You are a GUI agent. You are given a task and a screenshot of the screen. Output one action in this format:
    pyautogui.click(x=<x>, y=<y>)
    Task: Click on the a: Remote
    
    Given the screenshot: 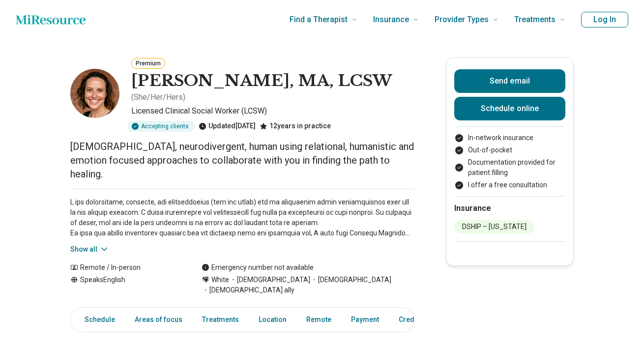 What is the action you would take?
    pyautogui.click(x=318, y=319)
    